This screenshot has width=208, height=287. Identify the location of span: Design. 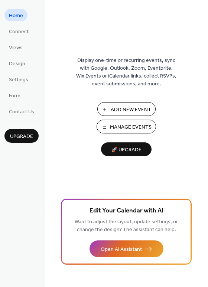
(17, 64).